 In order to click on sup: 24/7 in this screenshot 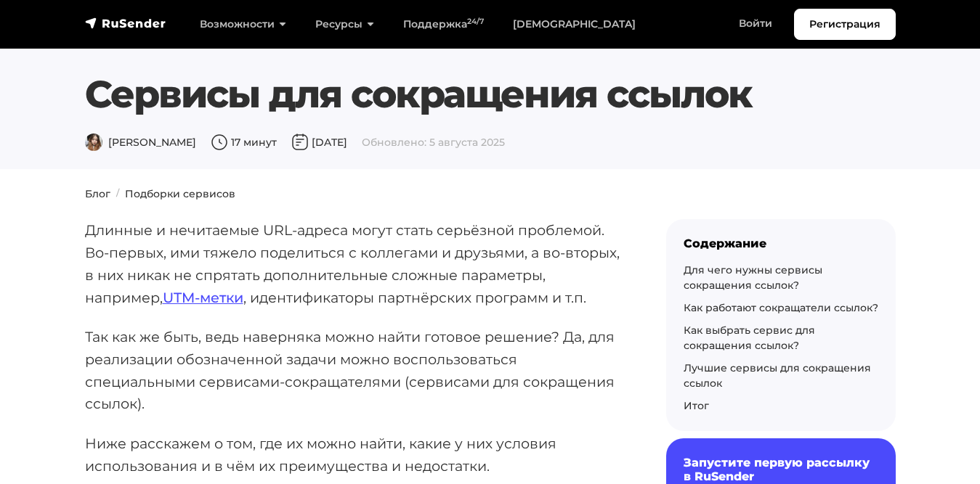, I will do `click(475, 21)`.